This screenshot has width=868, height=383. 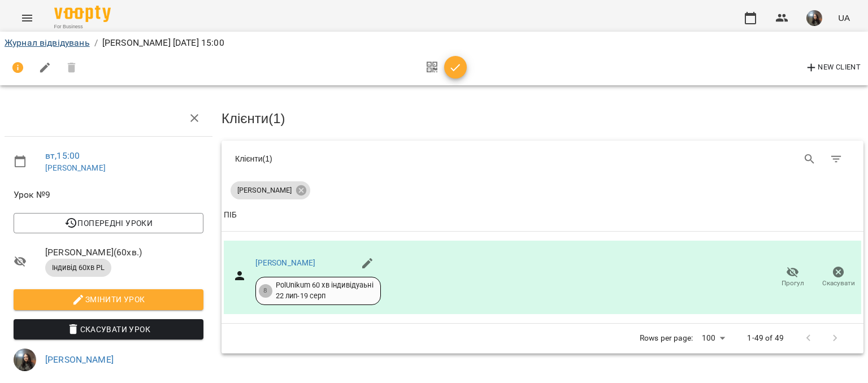 I want to click on span: ПІБ, so click(x=543, y=215).